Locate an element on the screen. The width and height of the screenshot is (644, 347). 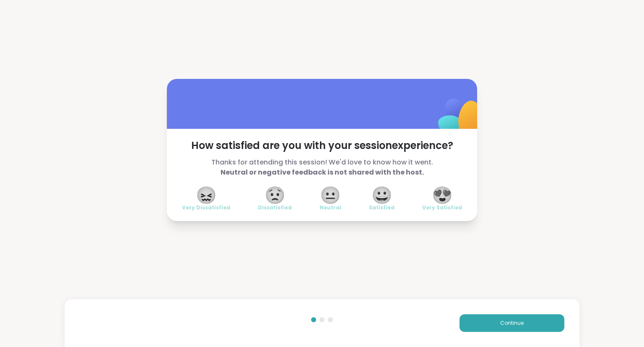
b: Neutral or negative feedback is not shared with the host. is located at coordinates (322, 172).